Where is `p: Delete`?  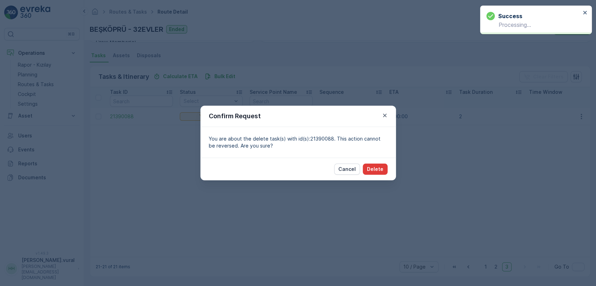
p: Delete is located at coordinates (375, 169).